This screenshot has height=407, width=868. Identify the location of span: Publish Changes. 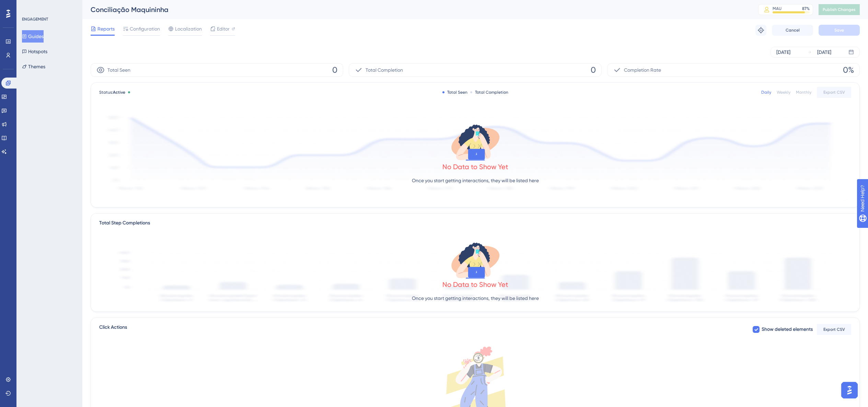
(840, 9).